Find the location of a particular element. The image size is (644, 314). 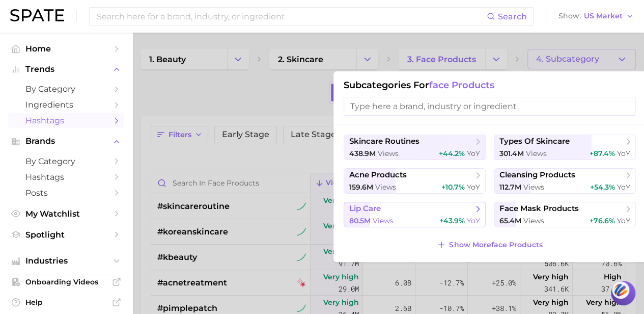

button: skincare routines438.9m views+44.2% YoY is located at coordinates (415, 148).